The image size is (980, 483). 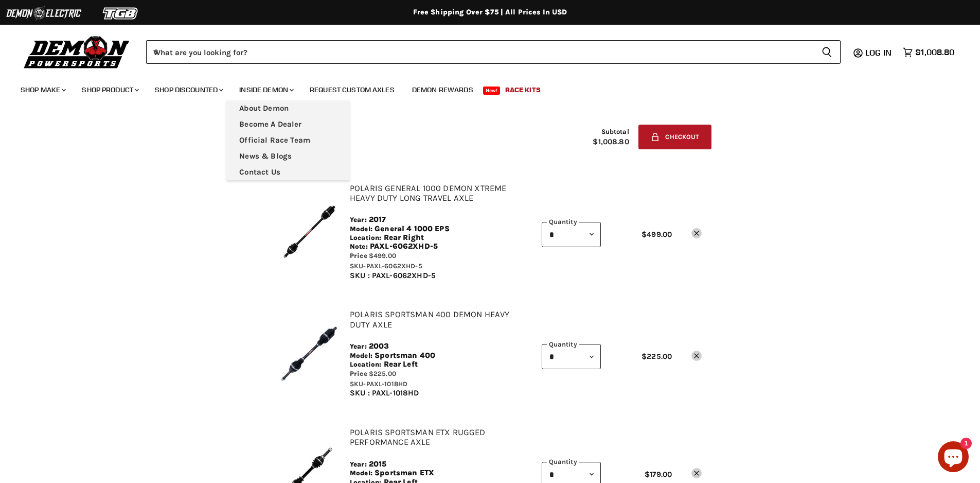 I want to click on span: PAXL-6062XHD-5, so click(x=404, y=246).